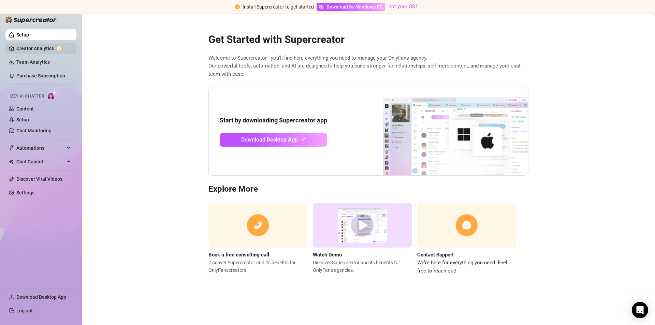  Describe the element at coordinates (369, 40) in the screenshot. I see `h2: Get Started with Supercreator` at that location.